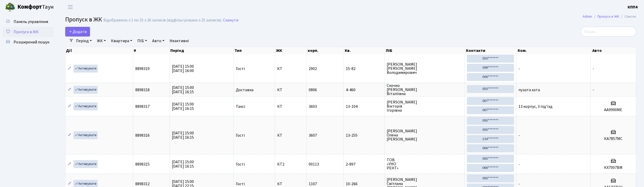 The image size is (644, 187). I want to click on span: 13-255, so click(364, 135).